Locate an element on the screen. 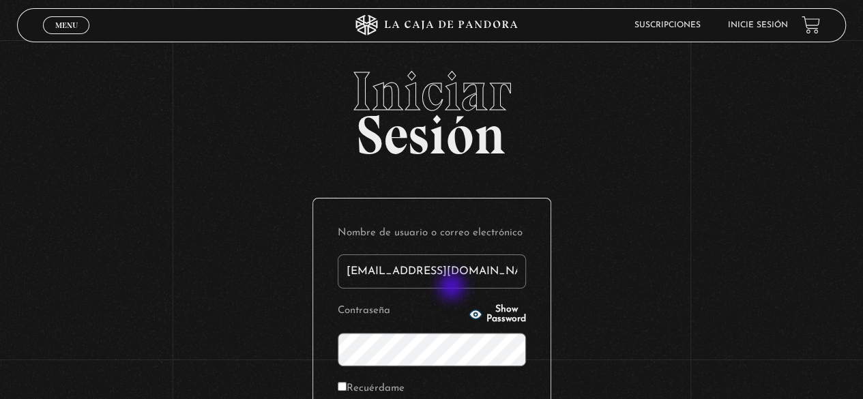 The width and height of the screenshot is (863, 399). span: Cerrar is located at coordinates (66, 37).